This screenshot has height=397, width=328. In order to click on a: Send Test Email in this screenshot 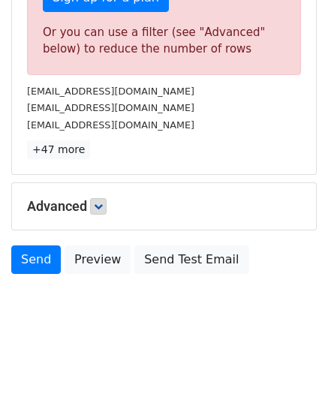, I will do `click(192, 260)`.